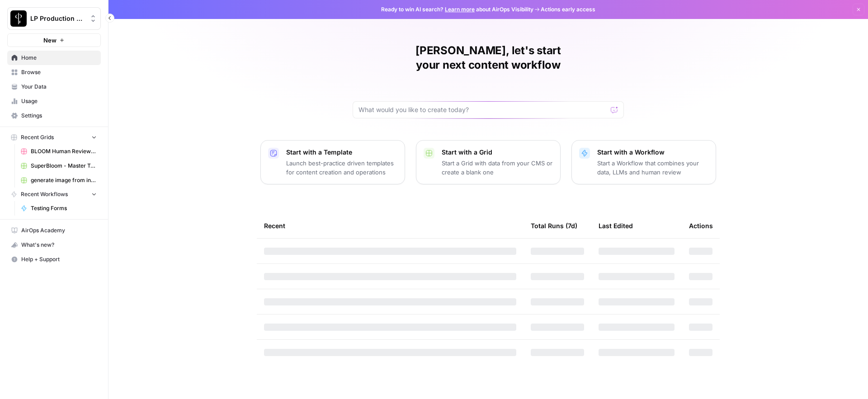 The height and width of the screenshot is (399, 868). Describe the element at coordinates (457, 10) in the screenshot. I see `span: Ready to win AI search? about AirOps Visibility` at that location.